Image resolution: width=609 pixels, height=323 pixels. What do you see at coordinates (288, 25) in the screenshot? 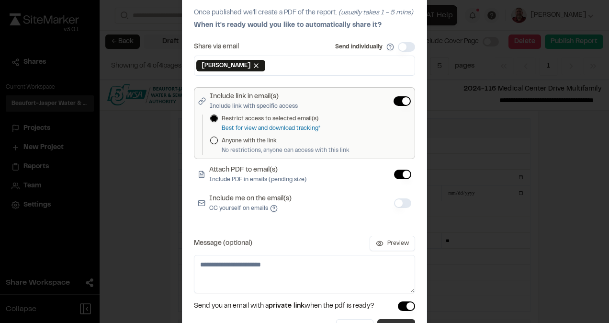
I see `span: When it's ready would you like to automatically share it?` at bounding box center [288, 25].